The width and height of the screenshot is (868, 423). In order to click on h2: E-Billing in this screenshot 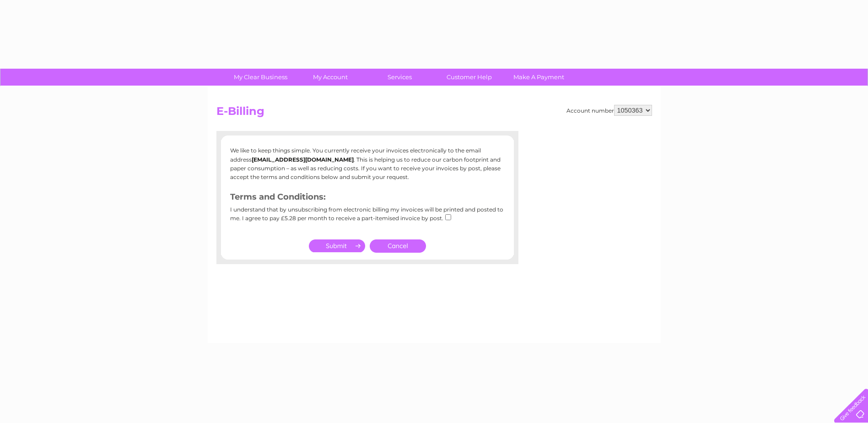, I will do `click(434, 113)`.